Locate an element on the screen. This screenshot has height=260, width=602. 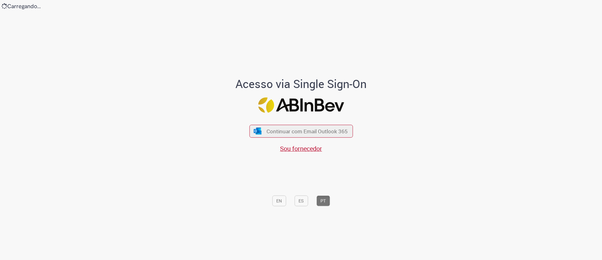
h1: Acesso via Single Sign-On is located at coordinates (301, 84).